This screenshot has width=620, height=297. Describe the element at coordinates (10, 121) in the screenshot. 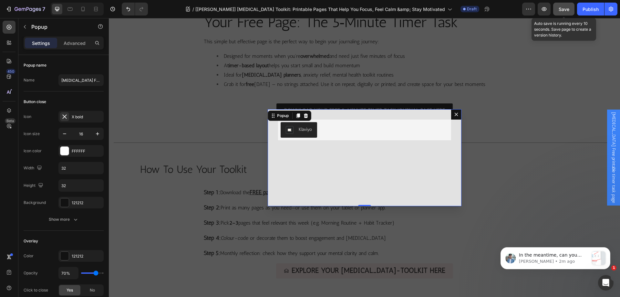

I see `div: Beta` at that location.